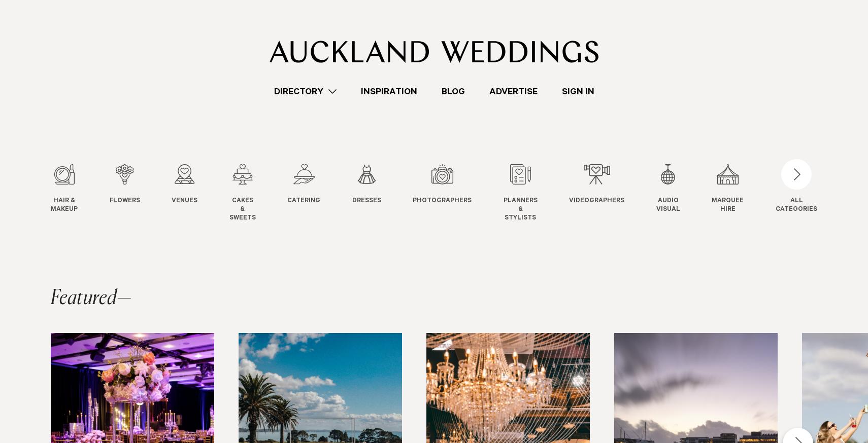 This screenshot has height=443, width=868. Describe the element at coordinates (377, 193) in the screenshot. I see `swiper-slide: 6 / 12` at that location.